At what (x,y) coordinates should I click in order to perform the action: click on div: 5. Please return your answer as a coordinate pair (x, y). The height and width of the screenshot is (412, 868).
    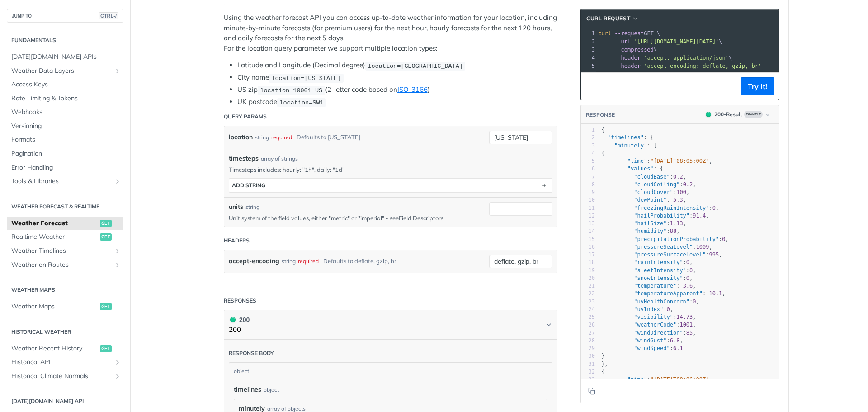
    Looking at the image, I should click on (589, 66).